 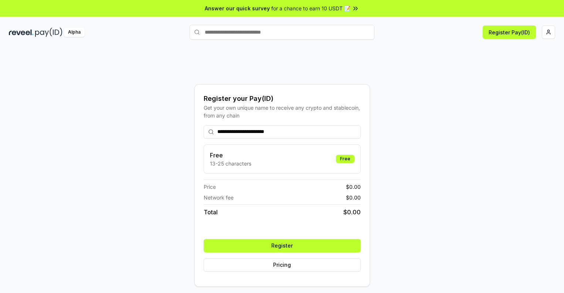 What do you see at coordinates (345, 159) in the screenshot?
I see `div: Free` at bounding box center [345, 159].